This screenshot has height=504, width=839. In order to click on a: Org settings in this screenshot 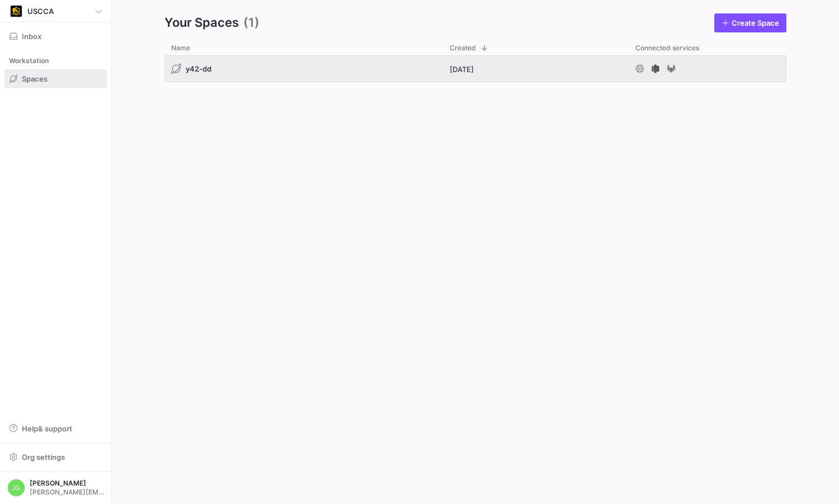, I will do `click(55, 459)`.